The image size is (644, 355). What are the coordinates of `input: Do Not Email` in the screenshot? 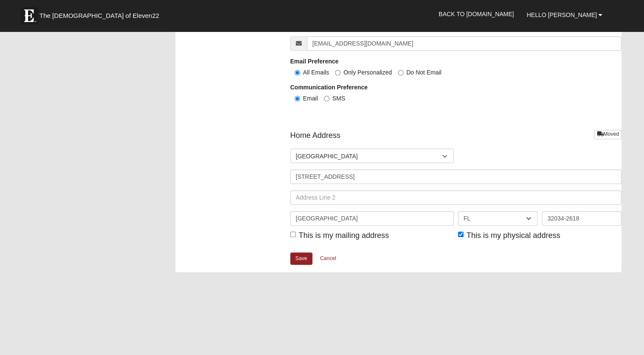 It's located at (400, 72).